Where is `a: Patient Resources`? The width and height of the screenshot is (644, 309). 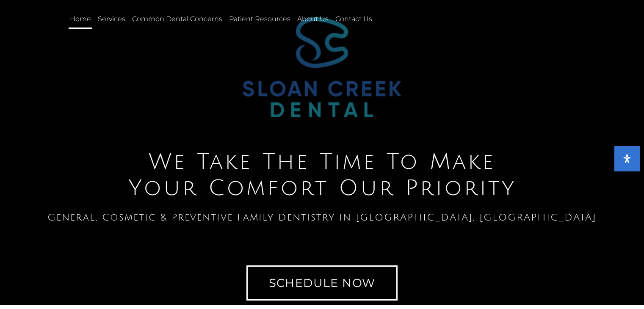
a: Patient Resources is located at coordinates (260, 19).